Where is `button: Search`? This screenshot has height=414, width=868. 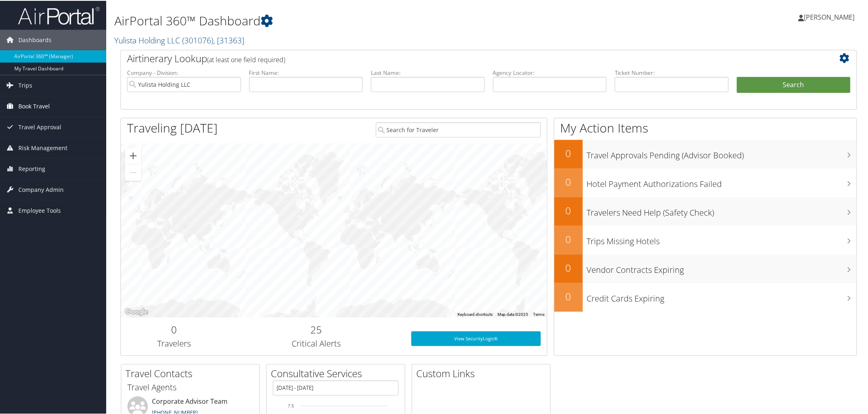
button: Search is located at coordinates (794, 84).